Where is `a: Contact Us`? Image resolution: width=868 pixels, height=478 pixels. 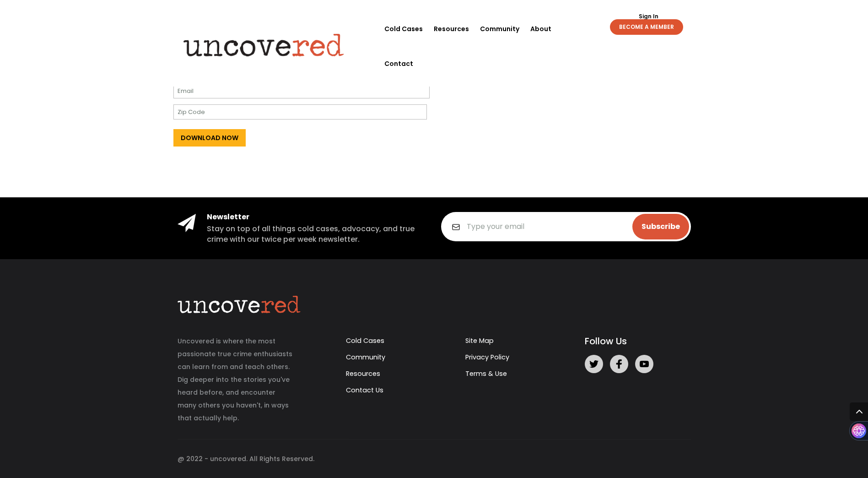 a: Contact Us is located at coordinates (365, 390).